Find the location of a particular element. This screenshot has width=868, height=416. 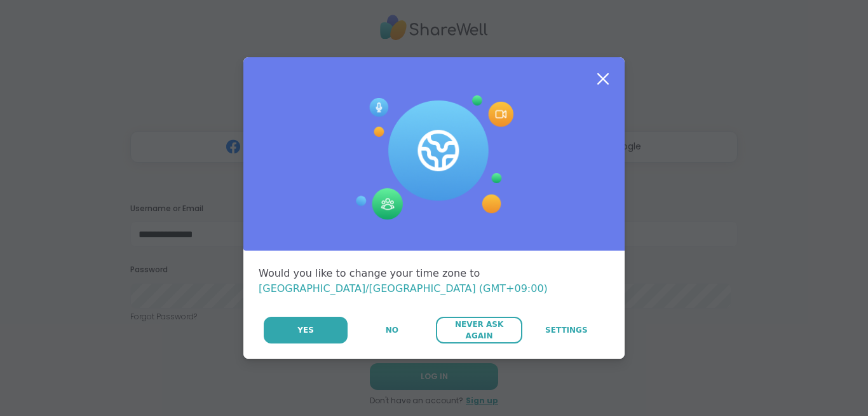

button: Yes is located at coordinates (305, 330).